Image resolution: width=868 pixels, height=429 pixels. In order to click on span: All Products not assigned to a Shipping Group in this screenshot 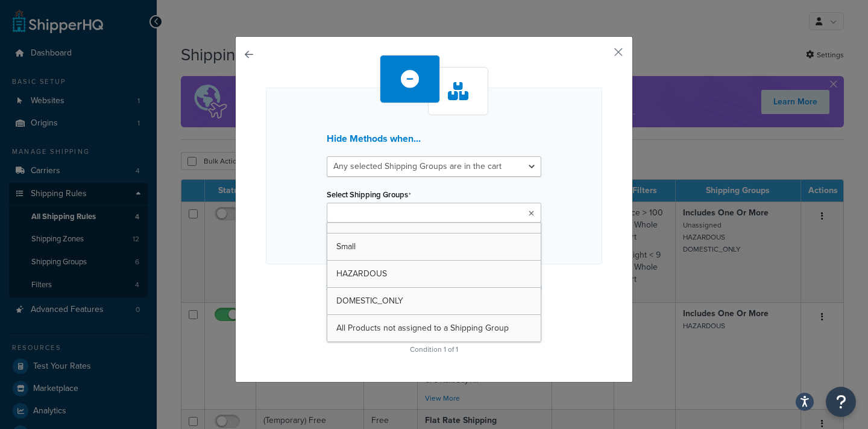, I will do `click(423, 328)`.